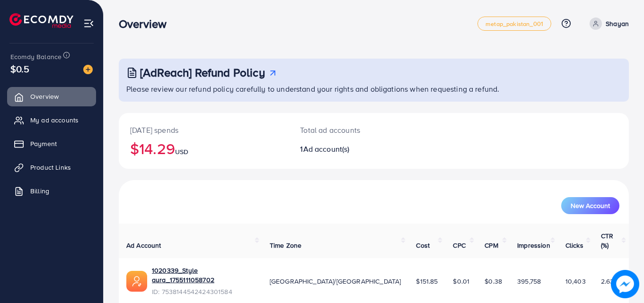 The width and height of the screenshot is (644, 303). What do you see at coordinates (45, 97) in the screenshot?
I see `span: Overview` at bounding box center [45, 97].